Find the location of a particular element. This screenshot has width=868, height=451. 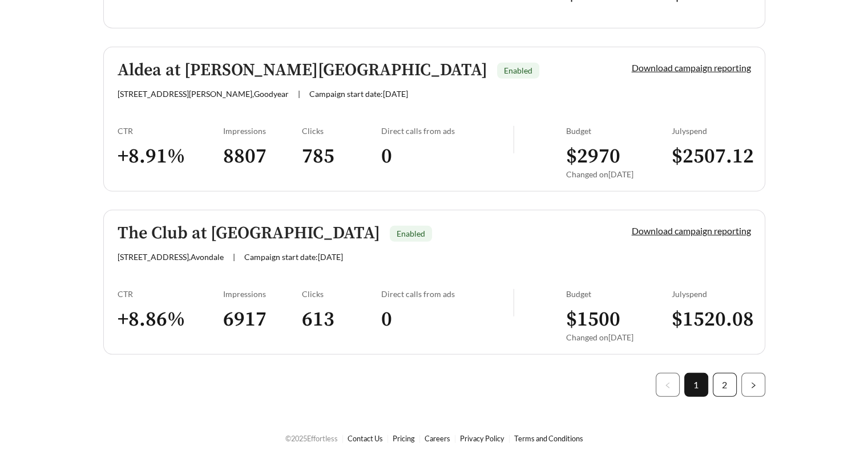

li: Next Page is located at coordinates (754, 385).